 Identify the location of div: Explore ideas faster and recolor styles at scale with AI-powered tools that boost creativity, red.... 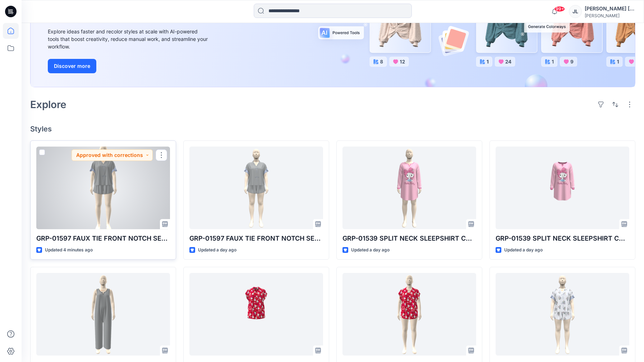
(129, 39).